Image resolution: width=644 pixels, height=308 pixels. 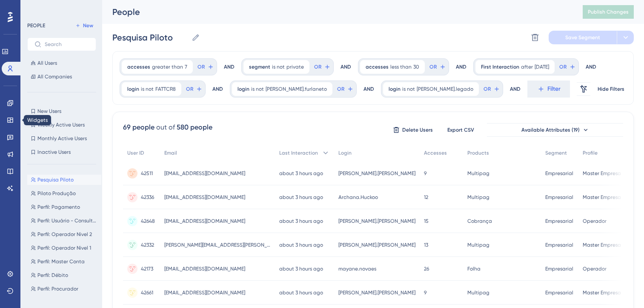 What do you see at coordinates (59, 207) in the screenshot?
I see `span: Perfil: Pagamento` at bounding box center [59, 207].